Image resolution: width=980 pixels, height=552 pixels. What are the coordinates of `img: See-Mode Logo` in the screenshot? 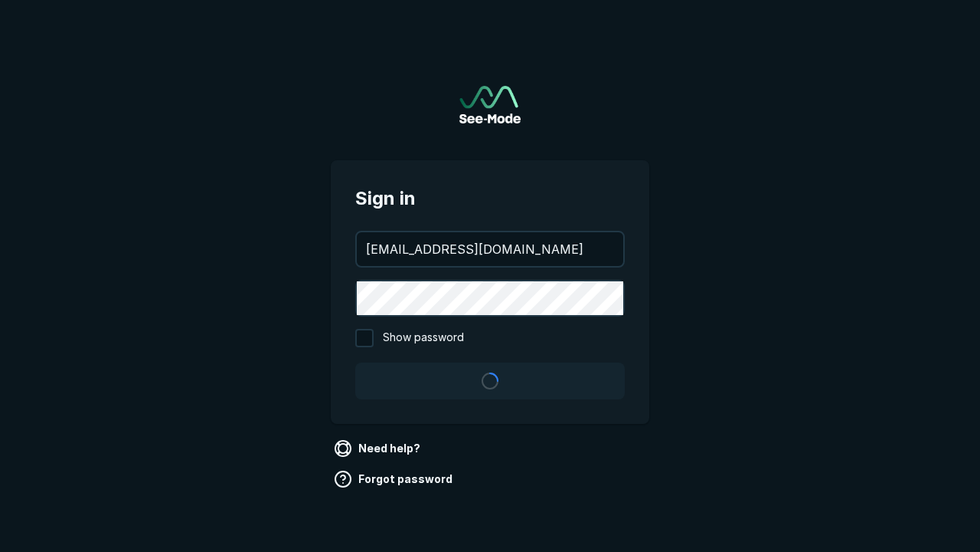 It's located at (490, 105).